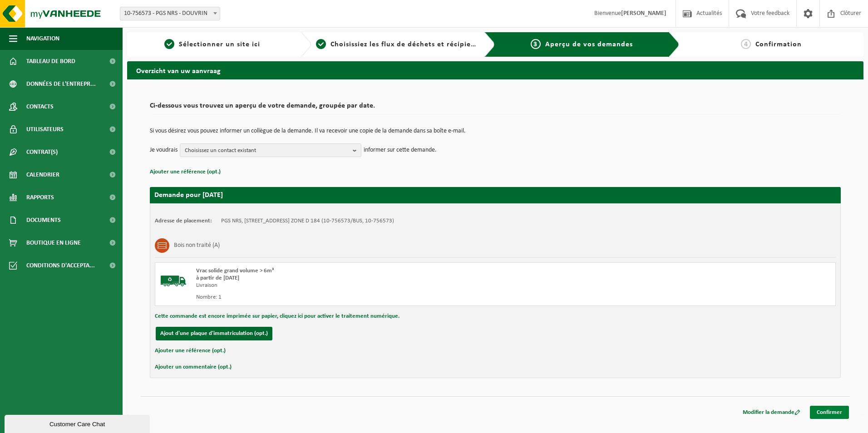 The width and height of the screenshot is (868, 433). I want to click on div: Livraison, so click(364, 286).